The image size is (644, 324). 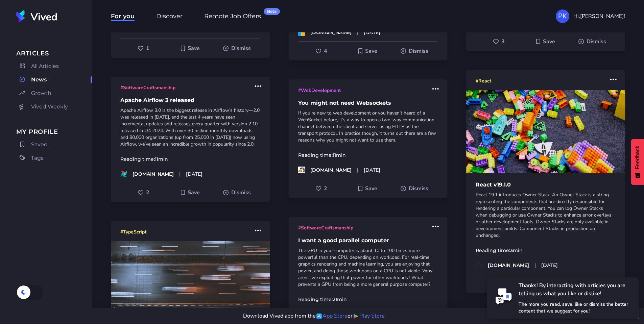 I want to click on h1: You might not need Websockets, so click(x=368, y=103).